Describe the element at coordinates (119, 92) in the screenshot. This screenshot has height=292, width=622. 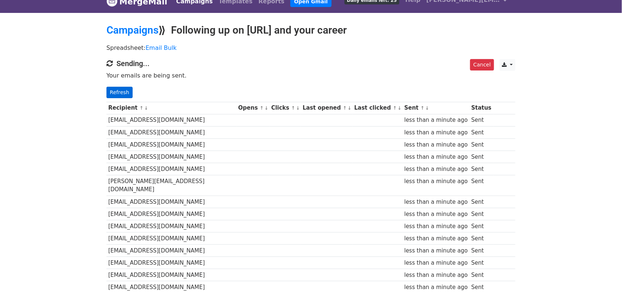
I see `a: Refresh` at that location.